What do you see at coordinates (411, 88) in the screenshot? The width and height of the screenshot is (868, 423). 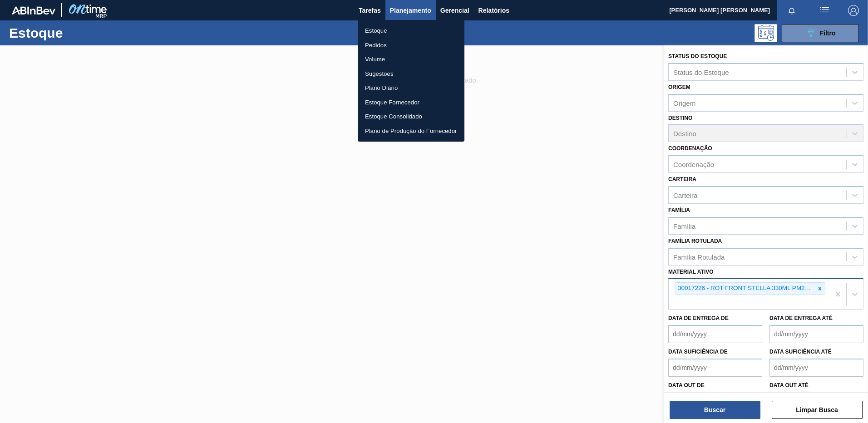 I see `li: Plano Diário` at bounding box center [411, 88].